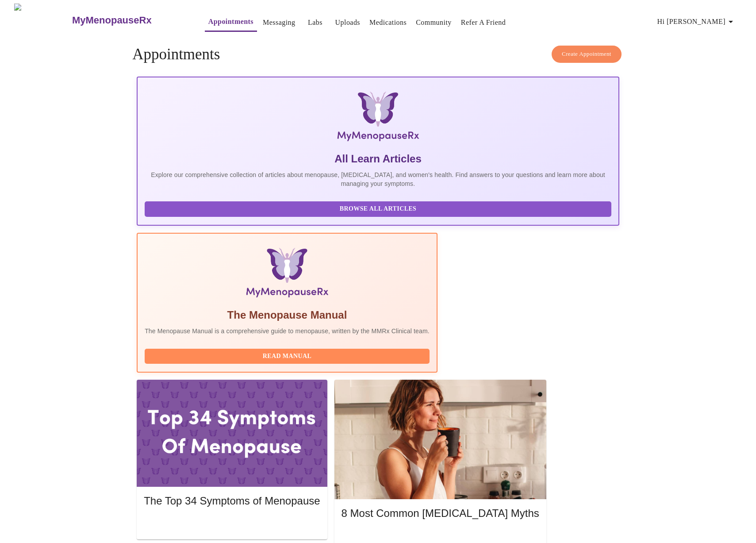 This screenshot has height=543, width=756. What do you see at coordinates (484, 22) in the screenshot?
I see `button: Refer a Friend` at bounding box center [484, 22].